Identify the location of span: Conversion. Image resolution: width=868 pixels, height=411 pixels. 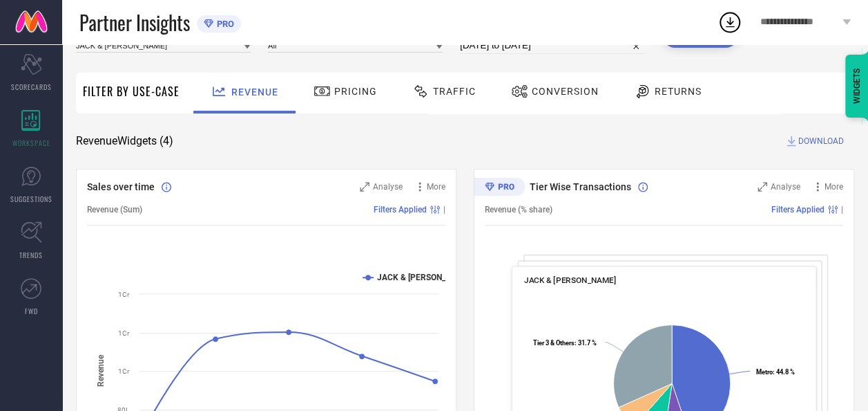
(565, 91).